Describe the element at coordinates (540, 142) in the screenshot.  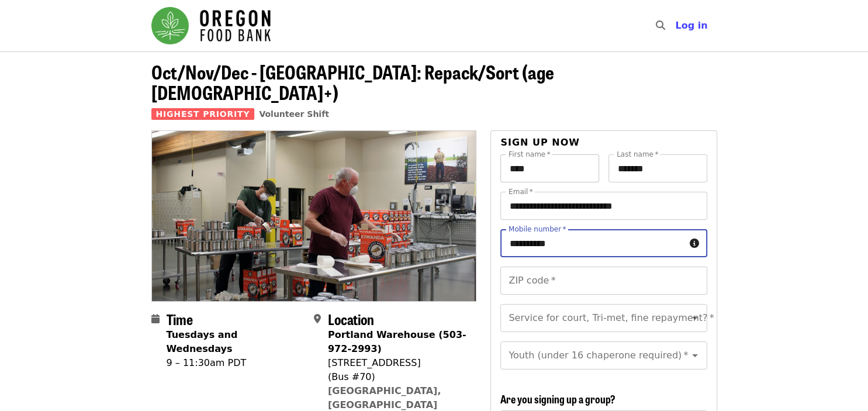
I see `span: Sign up now` at that location.